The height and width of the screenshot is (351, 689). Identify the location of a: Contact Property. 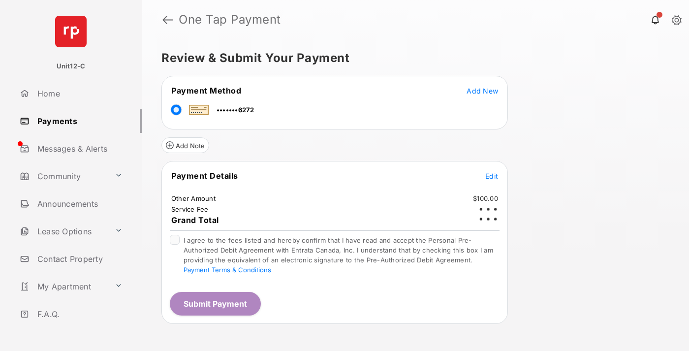
(79, 259).